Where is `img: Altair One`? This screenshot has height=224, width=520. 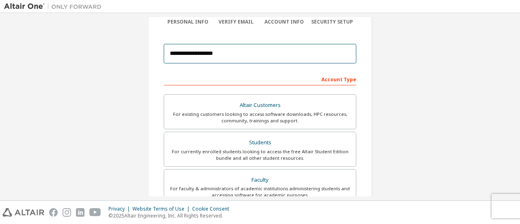 img: Altair One is located at coordinates (55, 7).